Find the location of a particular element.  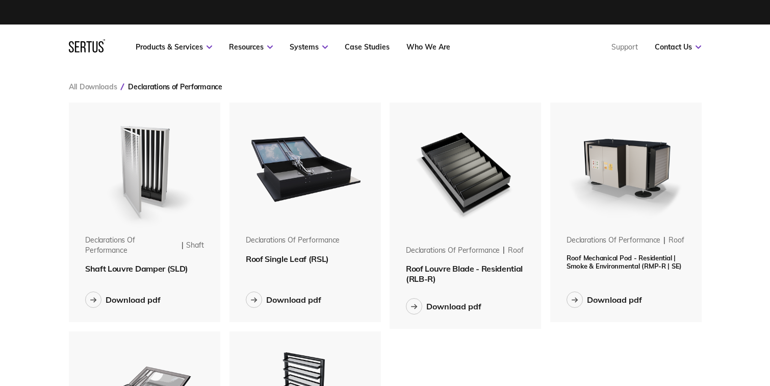

span: Roof Single Leaf (RSL) is located at coordinates (287, 259).